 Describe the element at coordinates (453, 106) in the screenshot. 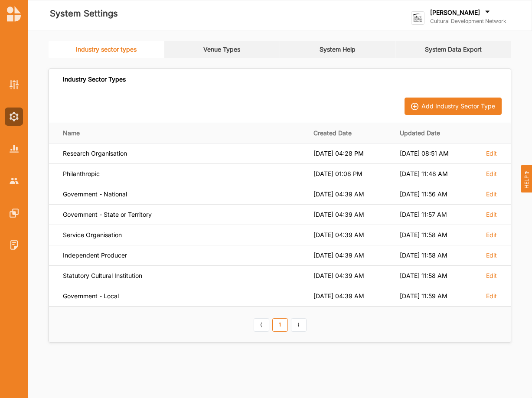

I see `button: iconAdd Industry Sector Type` at that location.